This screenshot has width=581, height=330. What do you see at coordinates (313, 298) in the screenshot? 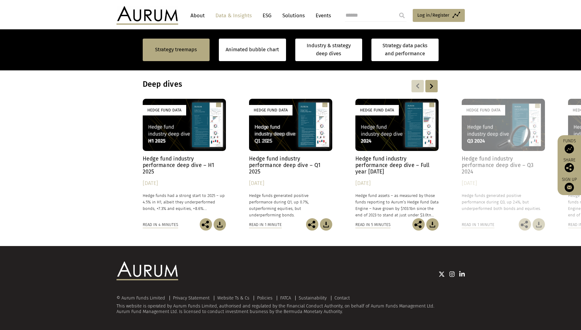
I see `a: Sustainability` at bounding box center [313, 298].